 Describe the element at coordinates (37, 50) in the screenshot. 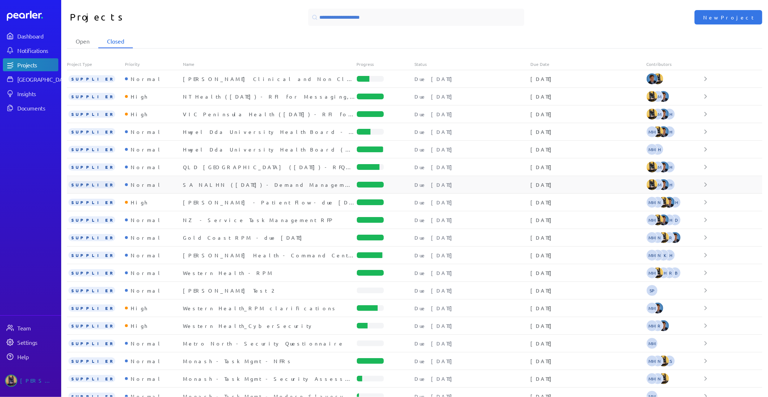

I see `div: Notifications` at that location.